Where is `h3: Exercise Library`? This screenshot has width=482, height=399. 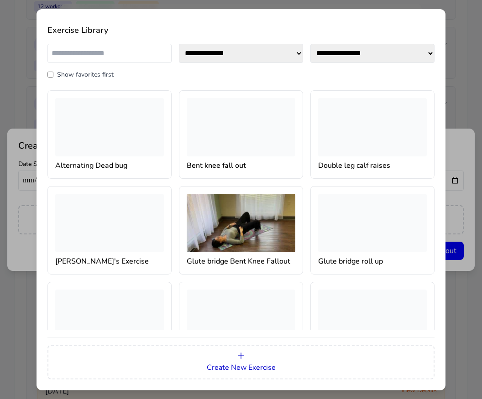
h3: Exercise Library is located at coordinates (241, 28).